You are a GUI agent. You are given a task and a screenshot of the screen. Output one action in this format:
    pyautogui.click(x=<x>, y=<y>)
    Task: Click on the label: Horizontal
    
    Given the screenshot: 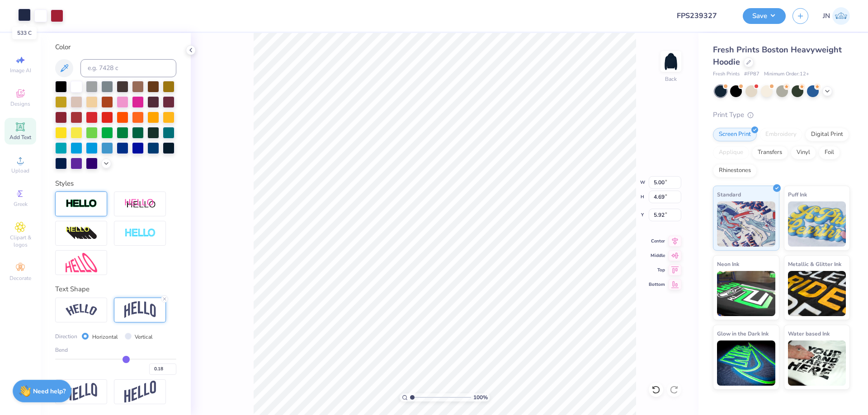 What is the action you would take?
    pyautogui.click(x=105, y=337)
    